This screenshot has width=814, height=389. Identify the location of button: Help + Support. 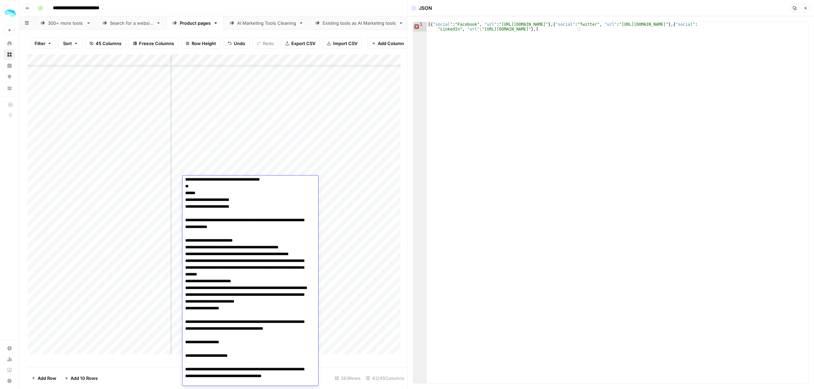
(9, 381).